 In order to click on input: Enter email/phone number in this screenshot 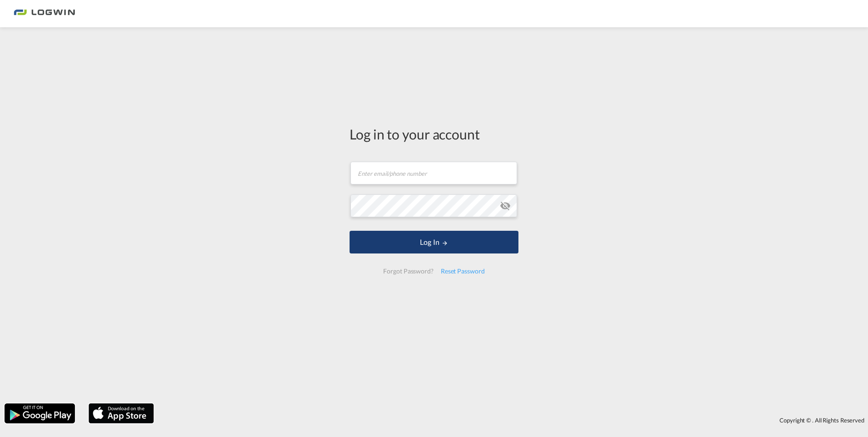, I will do `click(434, 173)`.